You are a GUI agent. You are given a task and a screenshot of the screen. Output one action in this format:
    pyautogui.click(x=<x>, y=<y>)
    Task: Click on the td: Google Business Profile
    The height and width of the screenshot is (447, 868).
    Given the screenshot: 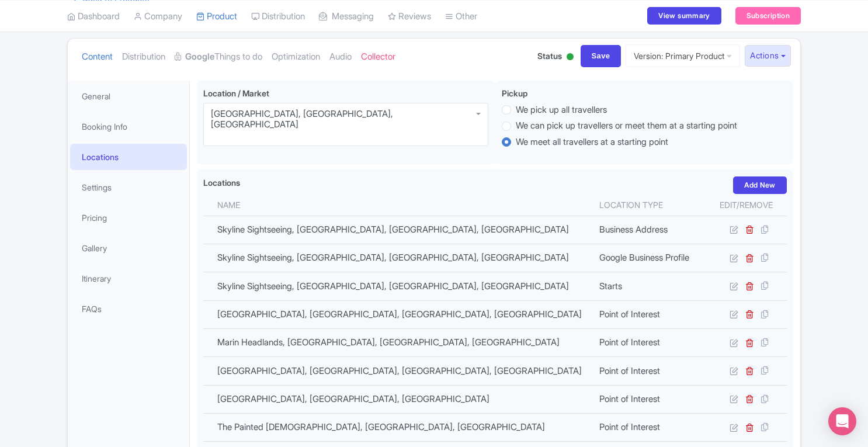 What is the action you would take?
    pyautogui.click(x=649, y=258)
    